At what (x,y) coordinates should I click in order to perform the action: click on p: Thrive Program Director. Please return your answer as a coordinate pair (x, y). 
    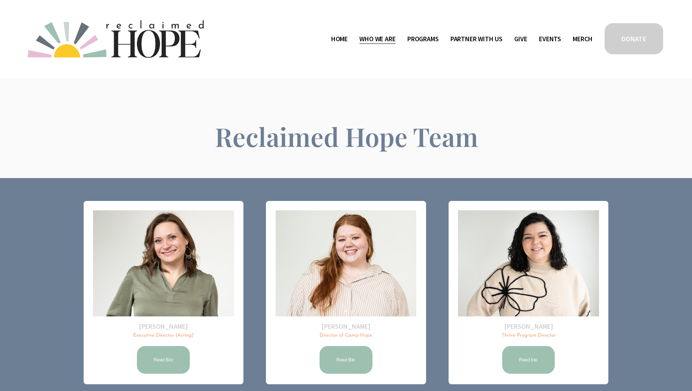
    Looking at the image, I should click on (528, 336).